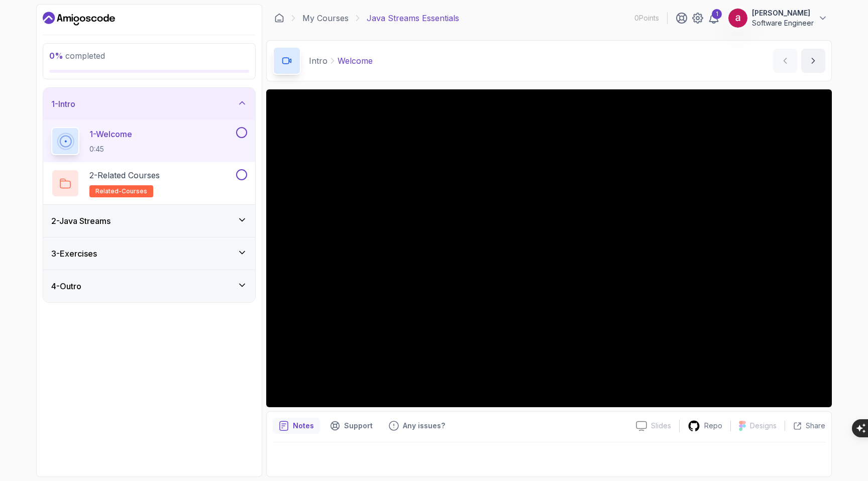 The height and width of the screenshot is (481, 868). I want to click on button: Share, so click(805, 426).